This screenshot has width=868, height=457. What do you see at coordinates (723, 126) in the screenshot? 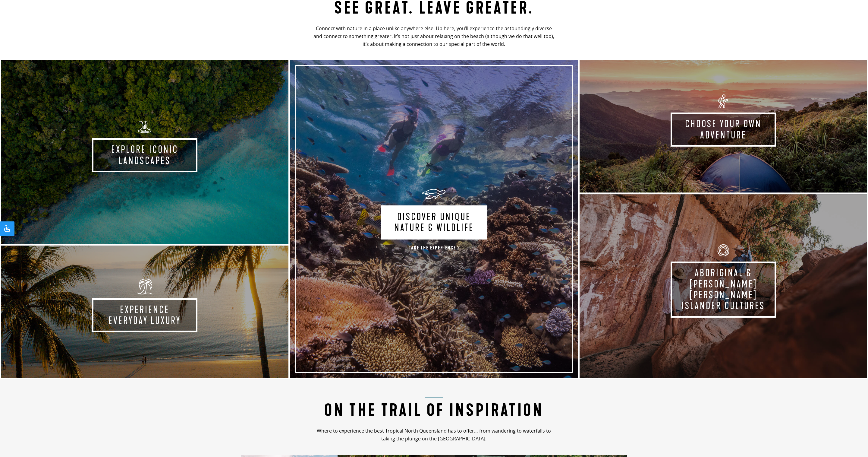
I see `a: Choose your own adventure` at bounding box center [723, 126].